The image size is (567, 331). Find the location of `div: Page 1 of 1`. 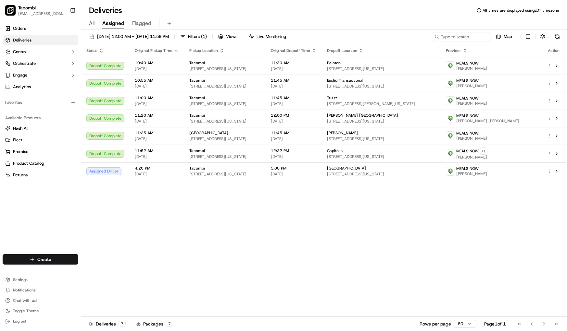

div: Page 1 of 1 is located at coordinates (495, 324).